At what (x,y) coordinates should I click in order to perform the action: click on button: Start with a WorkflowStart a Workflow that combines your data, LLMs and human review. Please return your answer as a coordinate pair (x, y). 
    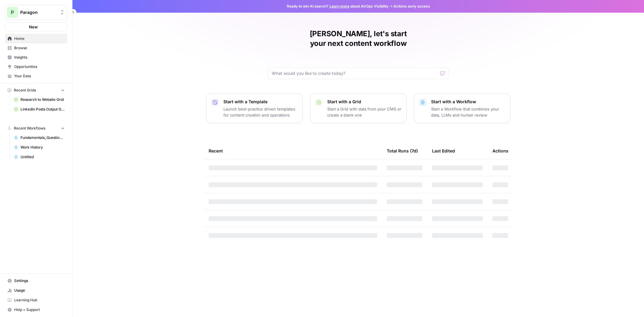
    Looking at the image, I should click on (462, 108).